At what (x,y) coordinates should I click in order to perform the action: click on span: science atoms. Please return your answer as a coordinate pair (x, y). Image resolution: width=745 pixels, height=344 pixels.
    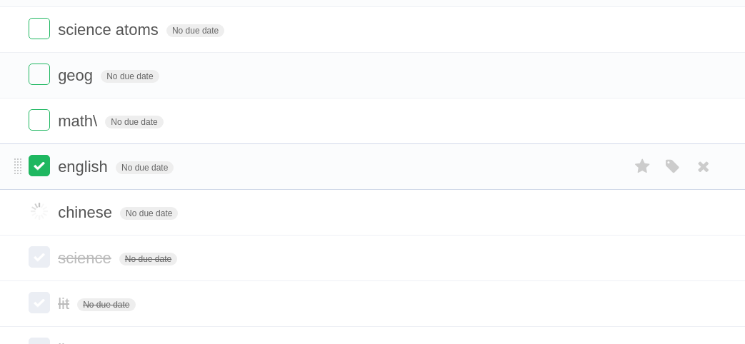
    Looking at the image, I should click on (110, 29).